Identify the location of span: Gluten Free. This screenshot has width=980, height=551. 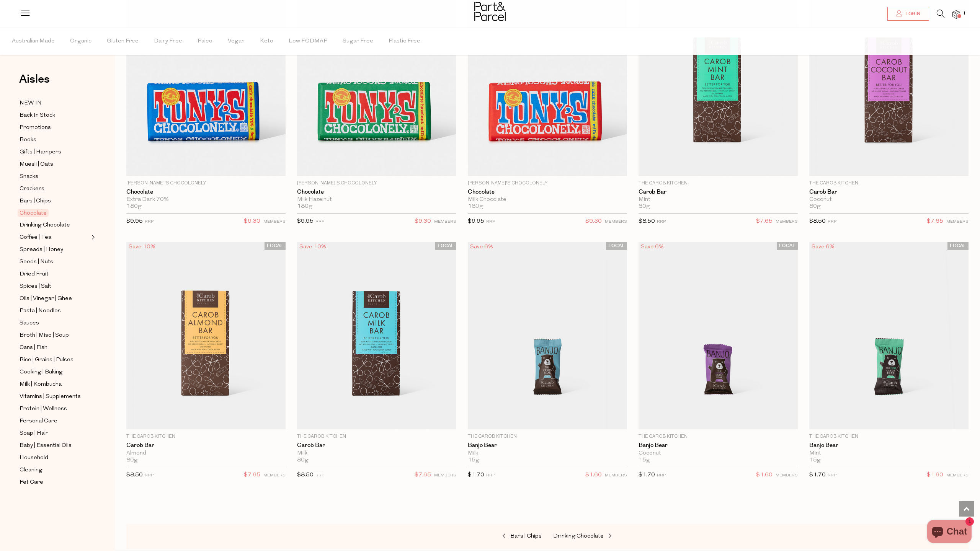
(123, 41).